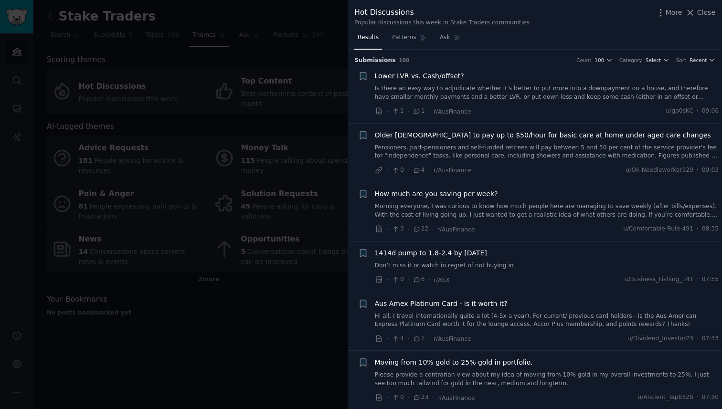 The height and width of the screenshot is (409, 722). What do you see at coordinates (454, 363) in the screenshot?
I see `a: Moving from 10% gold to 25% gold in portfolio.` at bounding box center [454, 363].